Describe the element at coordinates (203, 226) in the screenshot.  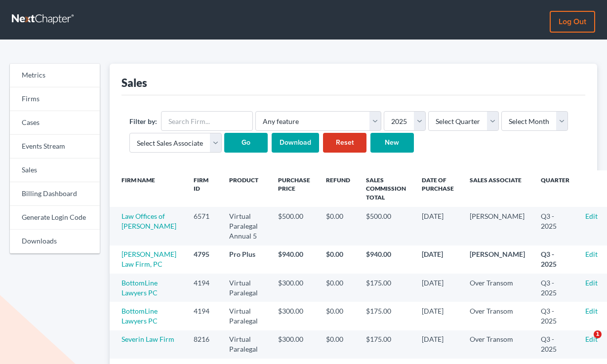
I see `td: 6571` at that location.